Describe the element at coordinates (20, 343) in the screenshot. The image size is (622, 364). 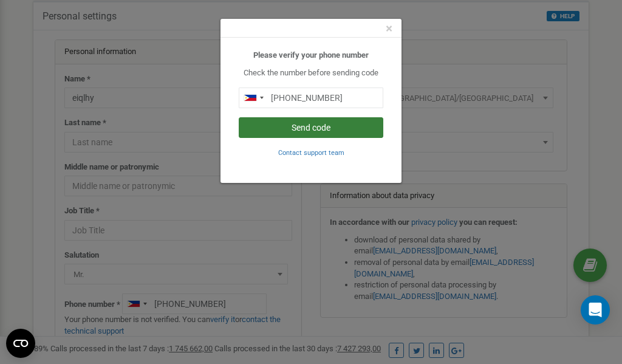
I see `button: Open CMP widget` at that location.